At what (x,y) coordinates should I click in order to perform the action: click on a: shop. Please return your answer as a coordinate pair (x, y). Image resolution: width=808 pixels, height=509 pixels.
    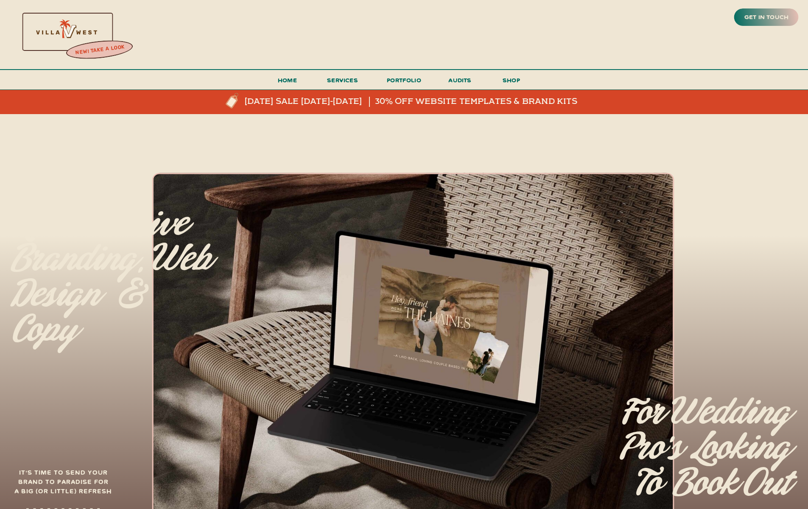
    Looking at the image, I should click on (511, 82).